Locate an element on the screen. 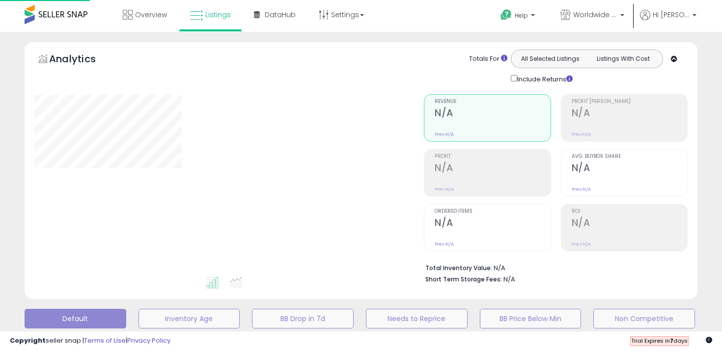  a: Privacy Policy is located at coordinates (149, 341).